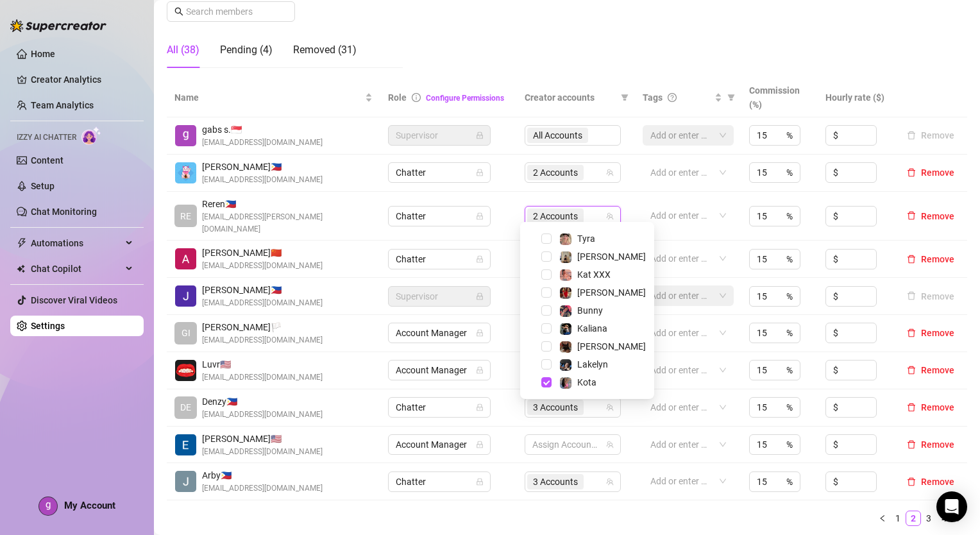  I want to click on div: All (38), so click(183, 50).